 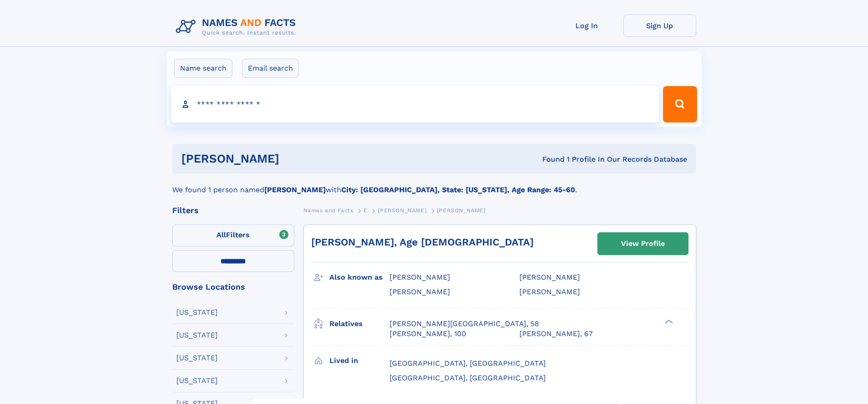 What do you see at coordinates (221, 234) in the screenshot?
I see `span: All` at bounding box center [221, 234].